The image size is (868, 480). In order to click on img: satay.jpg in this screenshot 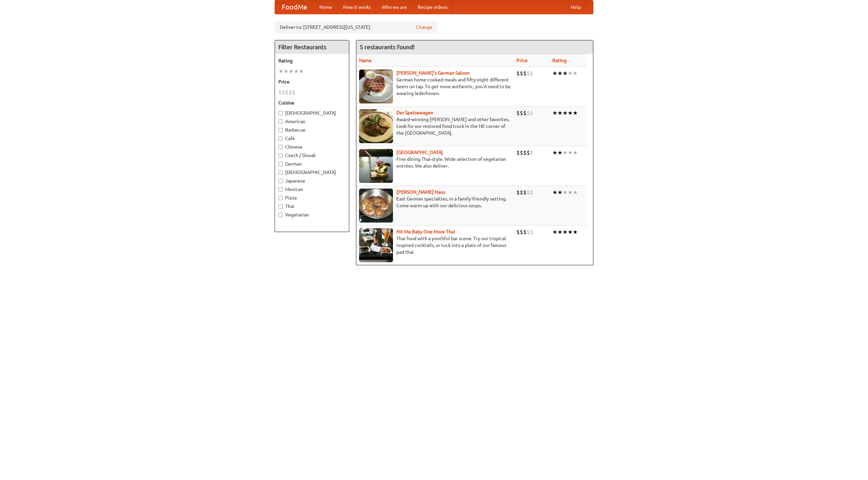, I will do `click(376, 166)`.